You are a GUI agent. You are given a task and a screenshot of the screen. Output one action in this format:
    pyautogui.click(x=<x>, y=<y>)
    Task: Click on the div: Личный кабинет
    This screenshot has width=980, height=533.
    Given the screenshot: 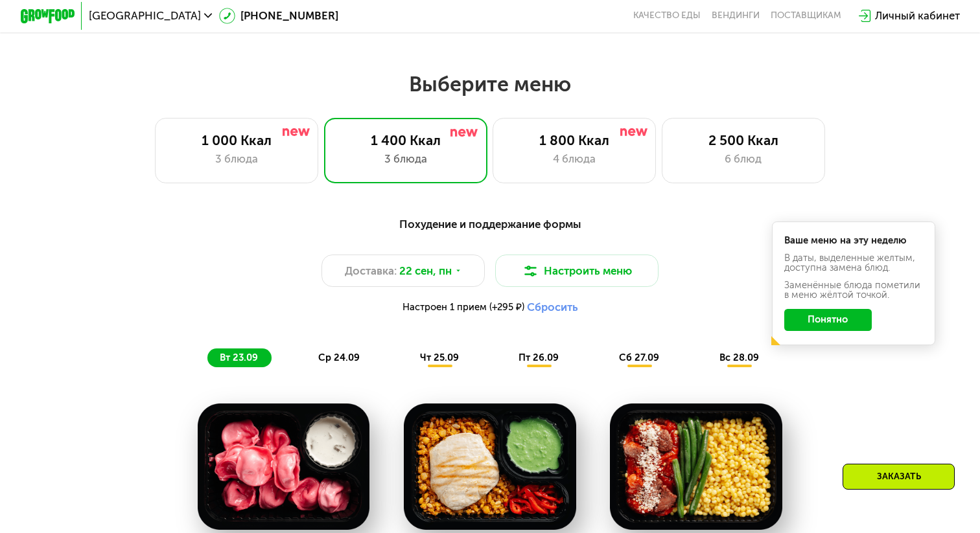 What is the action you would take?
    pyautogui.click(x=917, y=16)
    